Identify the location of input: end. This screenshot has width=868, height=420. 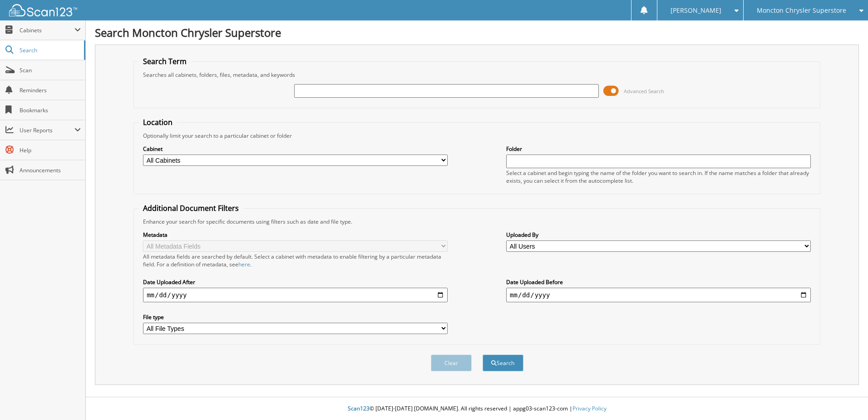
(658, 295).